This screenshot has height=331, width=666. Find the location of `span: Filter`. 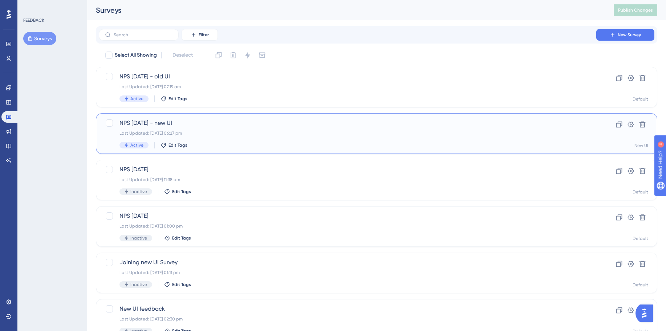

span: Filter is located at coordinates (204, 35).